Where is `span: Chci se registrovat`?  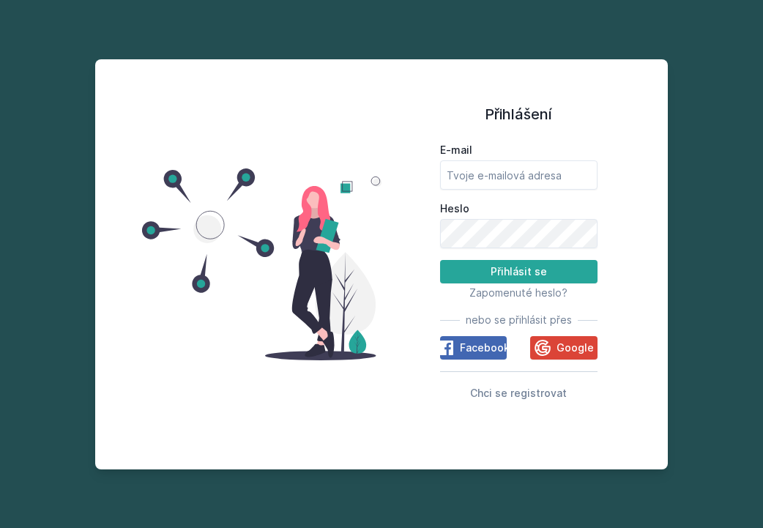 span: Chci se registrovat is located at coordinates (519, 393).